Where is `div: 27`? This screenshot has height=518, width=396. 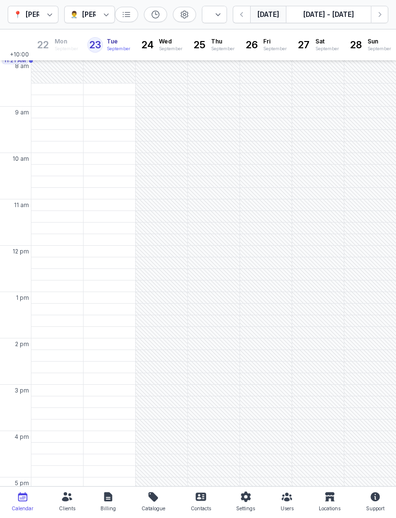
div: 27 is located at coordinates (304, 45).